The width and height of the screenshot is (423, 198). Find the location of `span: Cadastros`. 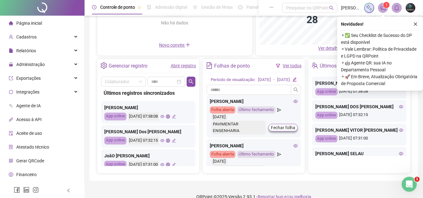

span: Cadastros is located at coordinates (26, 37).